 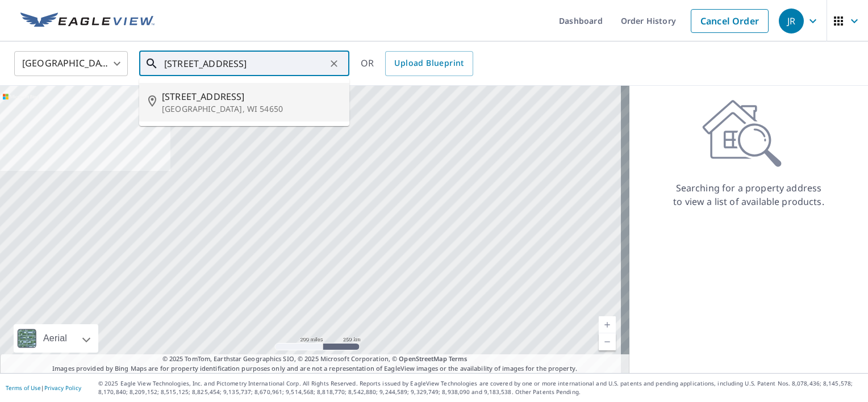 I want to click on img: EV Logo, so click(x=87, y=21).